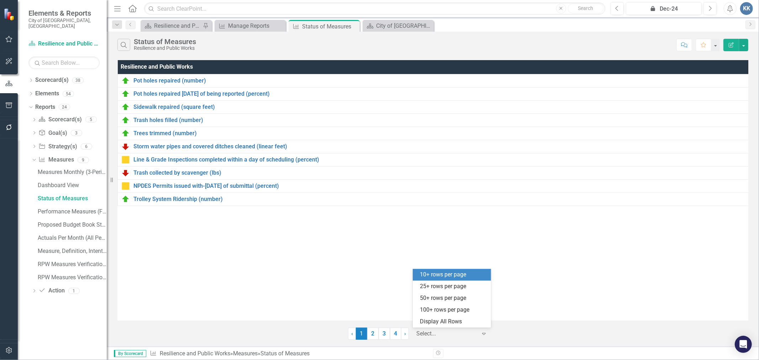  What do you see at coordinates (250, 26) in the screenshot?
I see `a: Manage Reports` at bounding box center [250, 26].